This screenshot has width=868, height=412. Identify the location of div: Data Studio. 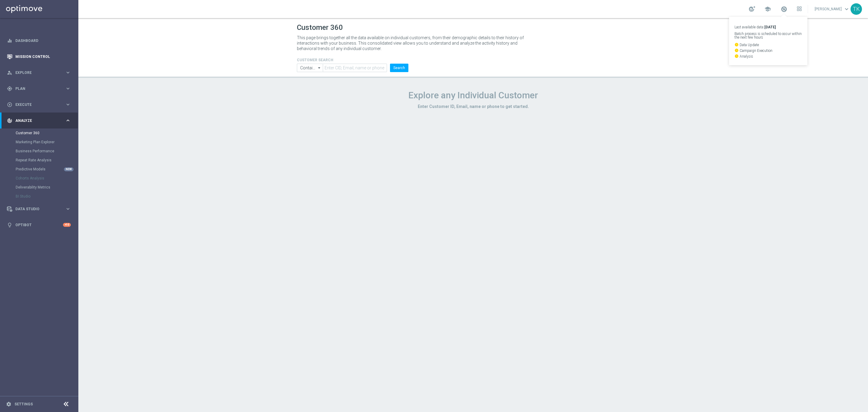
(36, 209).